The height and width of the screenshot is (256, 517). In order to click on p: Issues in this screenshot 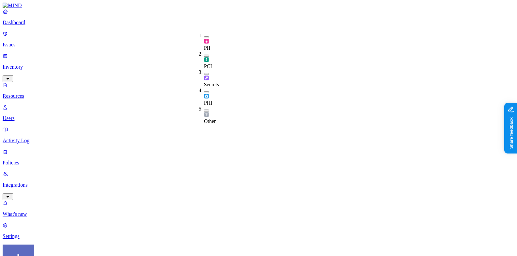, I will do `click(259, 45)`.